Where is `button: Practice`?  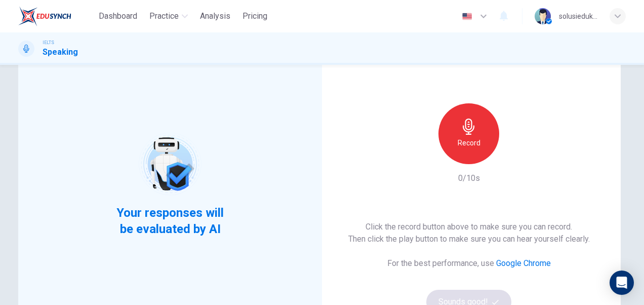 button: Practice is located at coordinates (169, 16).